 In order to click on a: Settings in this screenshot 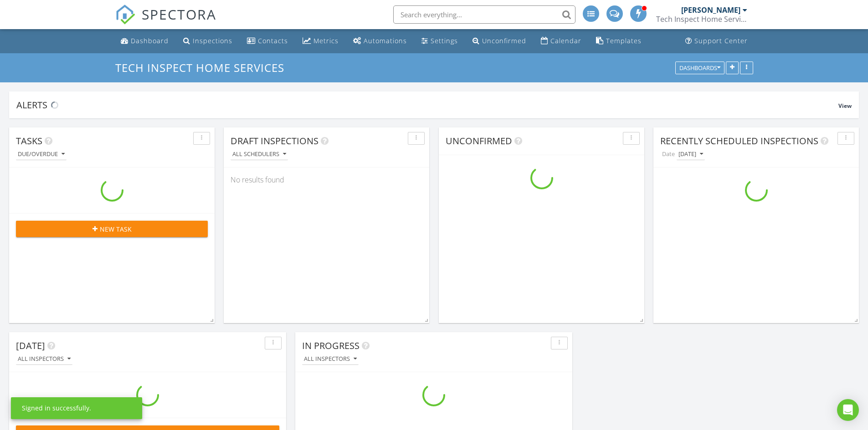, I will do `click(440, 41)`.